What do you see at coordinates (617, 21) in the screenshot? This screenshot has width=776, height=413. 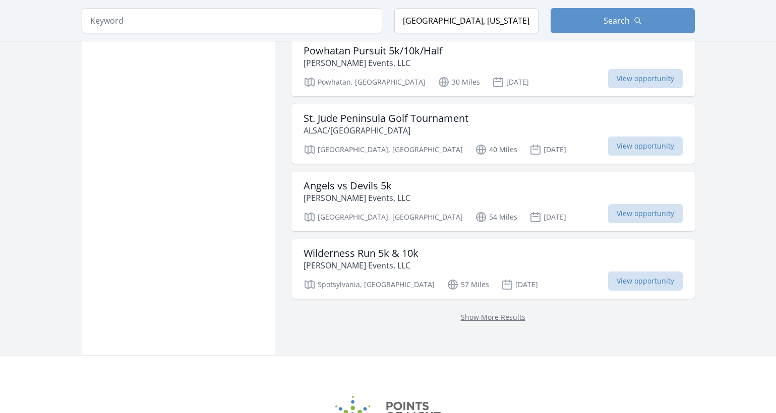 I see `span: Search` at bounding box center [617, 21].